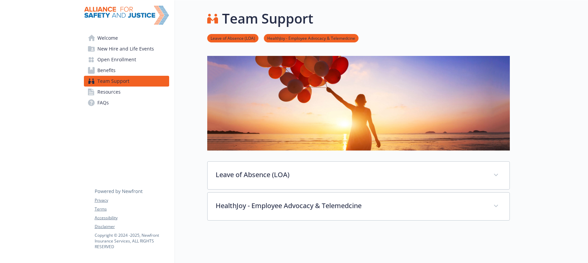  I want to click on span: Open Enrollment, so click(117, 60).